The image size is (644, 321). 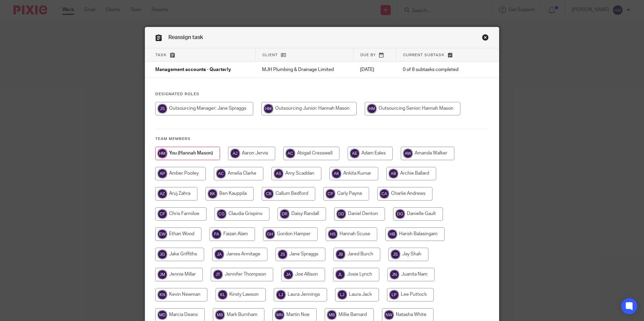 I want to click on span: Current subtask, so click(x=424, y=55).